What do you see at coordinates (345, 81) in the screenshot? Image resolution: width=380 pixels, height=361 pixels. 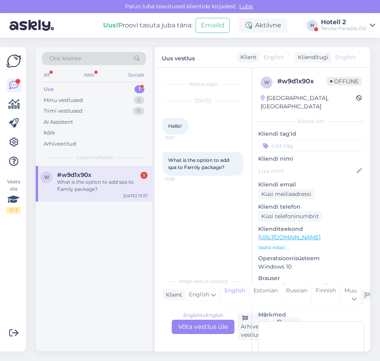 I see `span: Offline` at bounding box center [345, 81].